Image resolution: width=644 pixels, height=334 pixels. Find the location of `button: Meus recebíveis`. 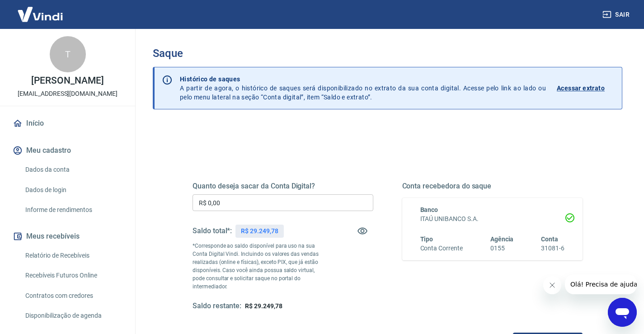

button: Meus recebíveis is located at coordinates (67, 236).